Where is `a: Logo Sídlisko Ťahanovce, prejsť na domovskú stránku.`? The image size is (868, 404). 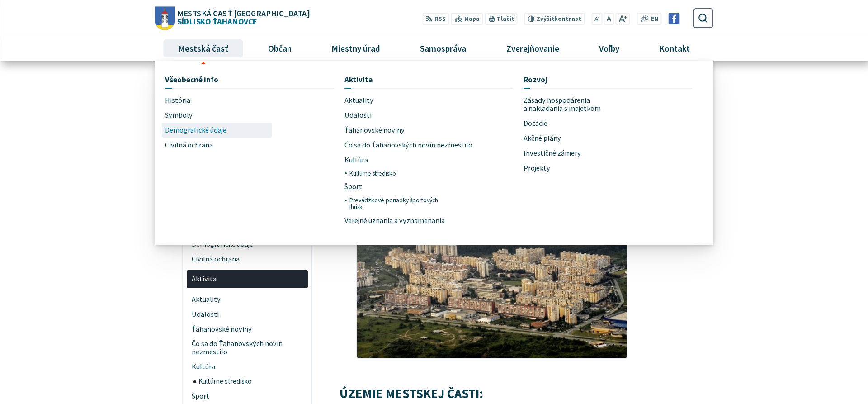 a: Logo Sídlisko Ťahanovce, prejsť na domovskú stránku. is located at coordinates (233, 18).